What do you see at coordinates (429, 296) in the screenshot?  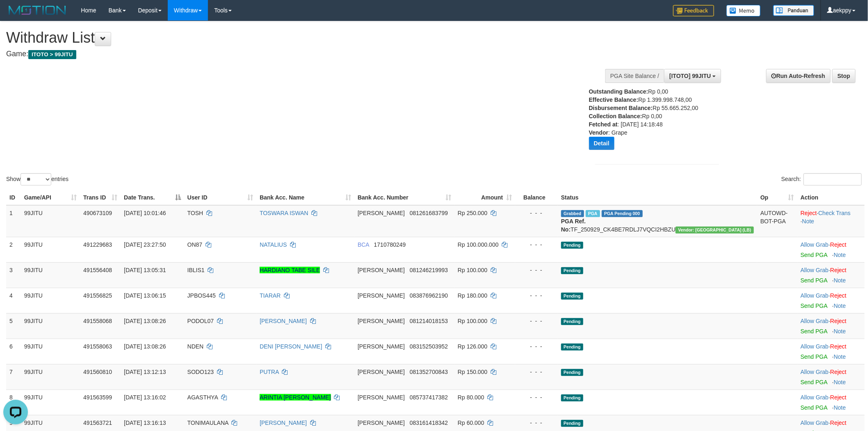 I see `span: Copy 083876962190 to clipboard` at bounding box center [429, 296].